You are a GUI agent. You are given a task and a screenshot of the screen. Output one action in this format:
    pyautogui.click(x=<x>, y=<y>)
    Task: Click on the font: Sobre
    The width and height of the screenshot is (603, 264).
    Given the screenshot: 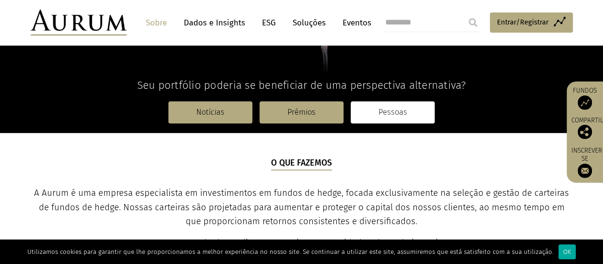 What is the action you would take?
    pyautogui.click(x=156, y=23)
    